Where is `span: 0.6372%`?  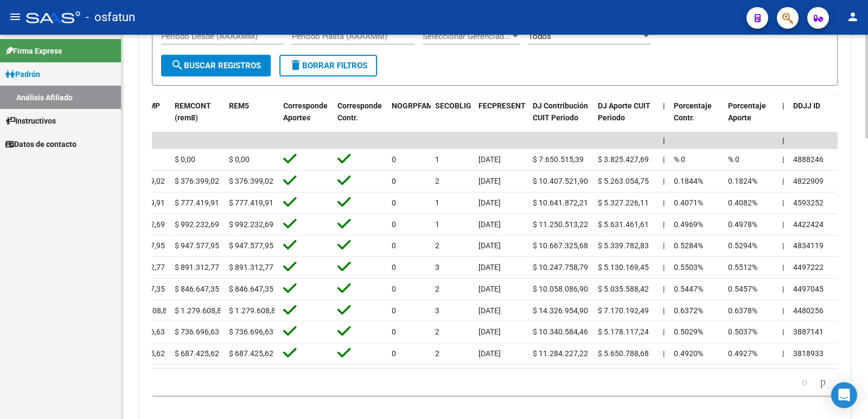 span: 0.6372% is located at coordinates (689, 310).